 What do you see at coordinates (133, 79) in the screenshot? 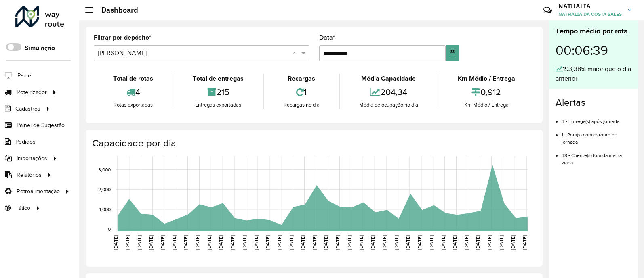
I see `div: Total de rotas` at bounding box center [133, 79].